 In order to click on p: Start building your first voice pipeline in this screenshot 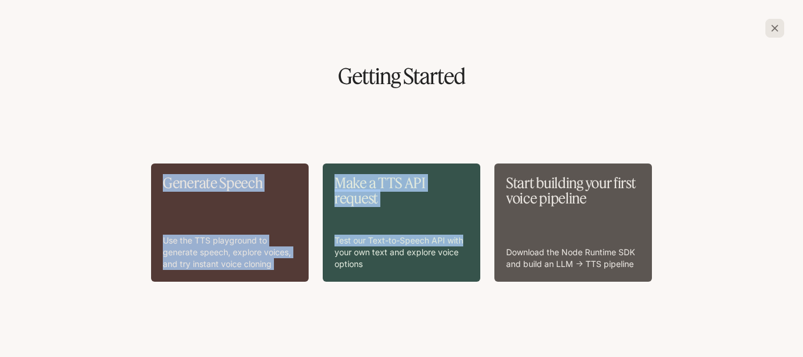, I will do `click(573, 190)`.